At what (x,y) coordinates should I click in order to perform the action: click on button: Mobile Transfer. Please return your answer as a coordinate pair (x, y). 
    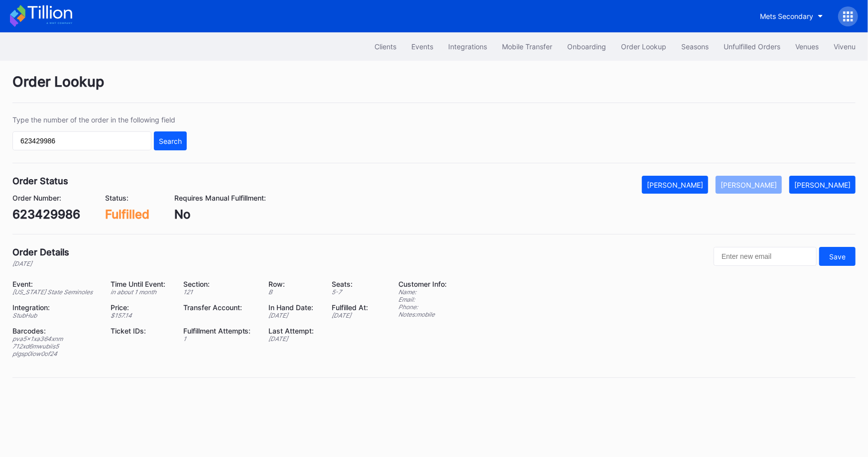
    Looking at the image, I should click on (527, 46).